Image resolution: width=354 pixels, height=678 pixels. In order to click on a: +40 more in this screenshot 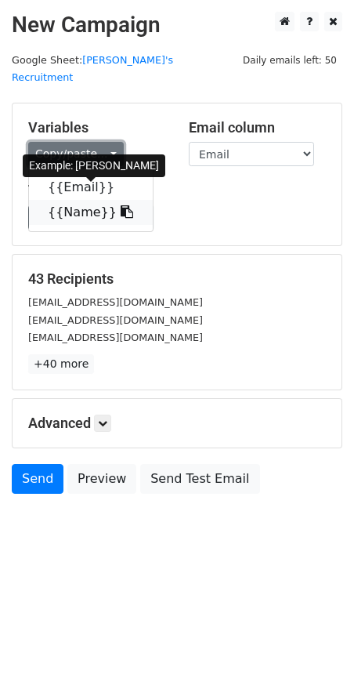, I will do `click(61, 364)`.